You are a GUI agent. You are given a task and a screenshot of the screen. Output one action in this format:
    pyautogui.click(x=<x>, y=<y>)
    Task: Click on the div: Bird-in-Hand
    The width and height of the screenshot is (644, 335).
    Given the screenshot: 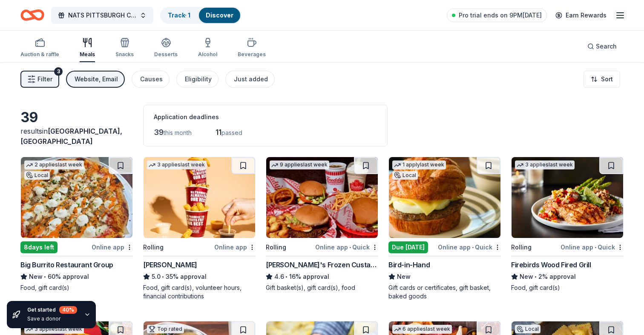 What is the action you would take?
    pyautogui.click(x=409, y=265)
    